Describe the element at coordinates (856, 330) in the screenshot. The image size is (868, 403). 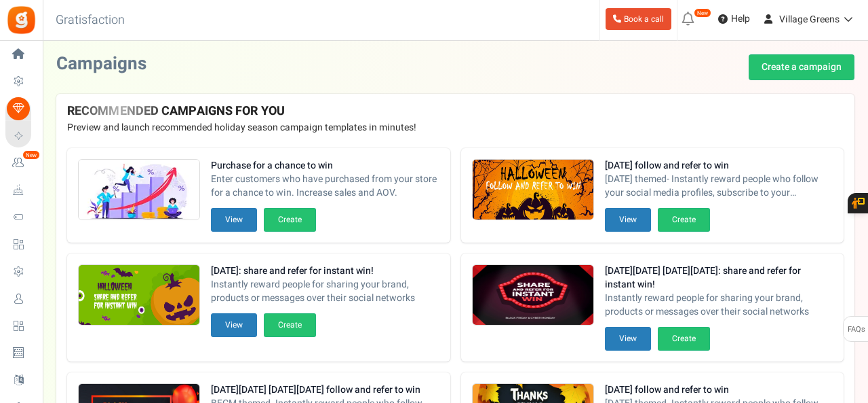
I see `span: FAQs` at that location.